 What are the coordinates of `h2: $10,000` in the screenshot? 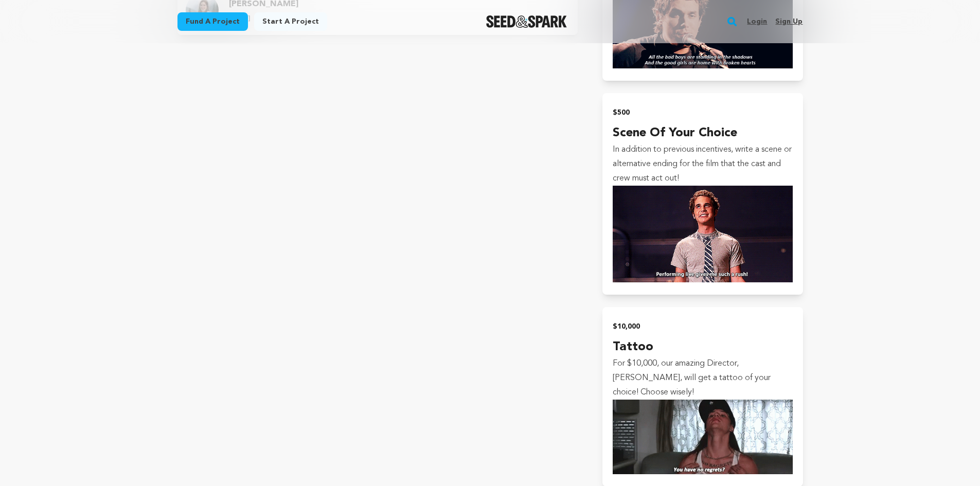 It's located at (702, 327).